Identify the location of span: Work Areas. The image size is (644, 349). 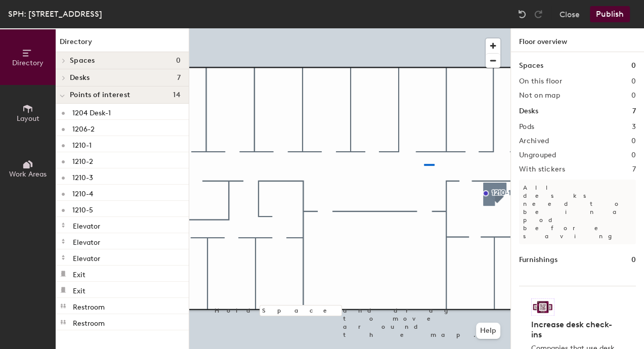
(28, 174).